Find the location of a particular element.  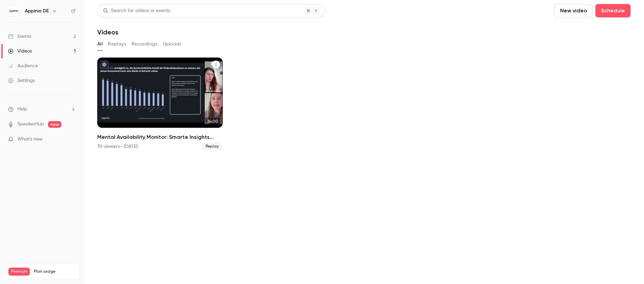

li: Mental Availability Monitor: Smarte Insights nutzen, um deine Marke effizient zu stärken is located at coordinates (160, 104).